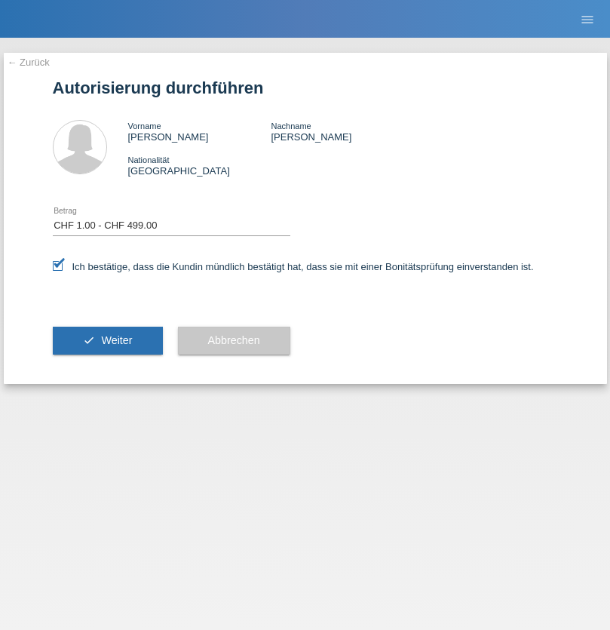 The height and width of the screenshot is (630, 610). What do you see at coordinates (588, 19) in the screenshot?
I see `a: menu` at bounding box center [588, 19].